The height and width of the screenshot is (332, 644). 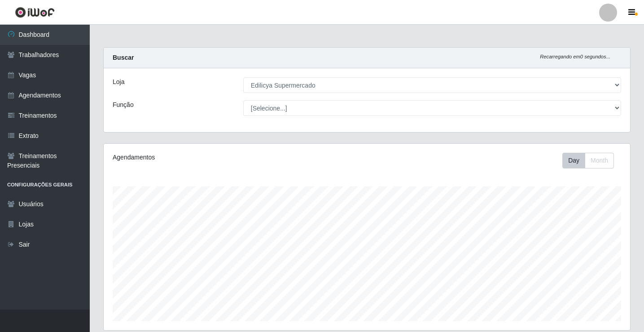 What do you see at coordinates (588, 160) in the screenshot?
I see `div: First group` at bounding box center [588, 160].